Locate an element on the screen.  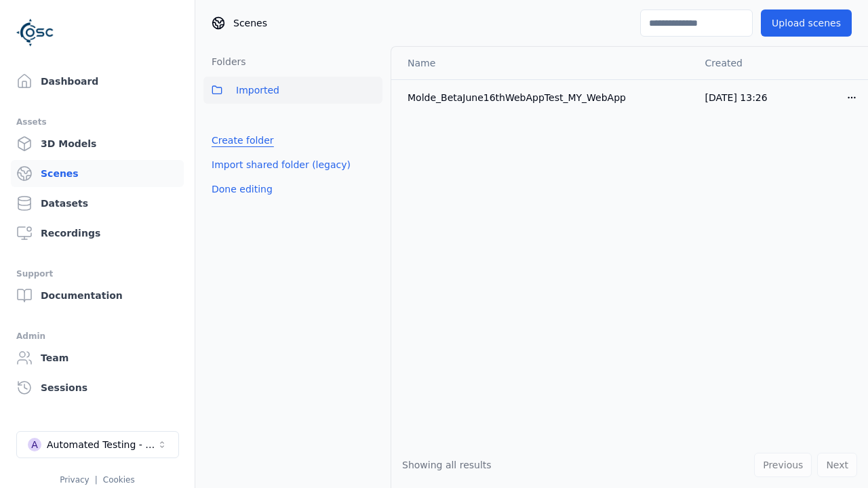
div: Assets is located at coordinates (97, 122).